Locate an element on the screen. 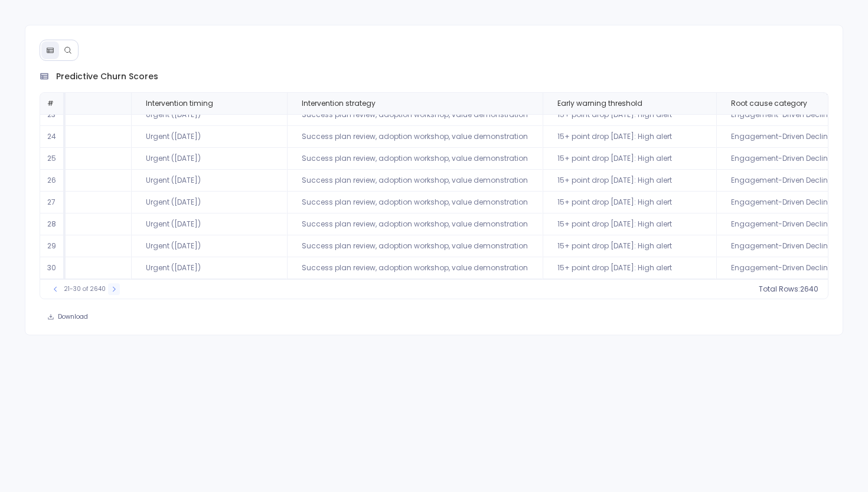 The image size is (868, 492). span: Early warning threshold is located at coordinates (600, 103).